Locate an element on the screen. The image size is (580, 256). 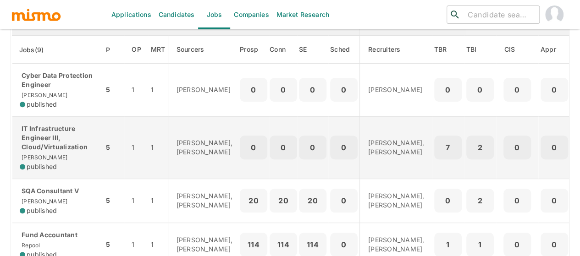
span: Repool is located at coordinates (30, 245).